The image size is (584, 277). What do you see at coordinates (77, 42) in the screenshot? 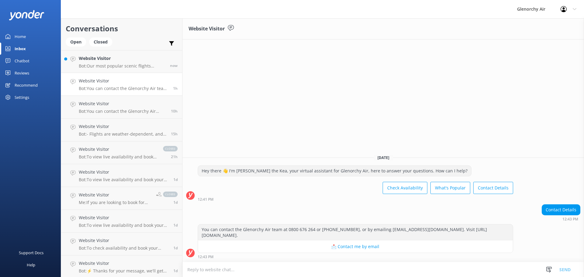
I see `a: Open` at bounding box center [77, 42].